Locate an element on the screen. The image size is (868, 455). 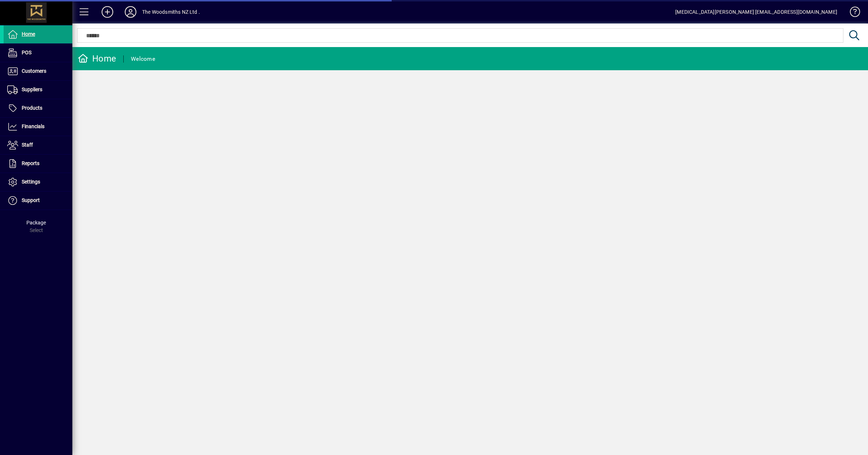
button: Add is located at coordinates (107, 12).